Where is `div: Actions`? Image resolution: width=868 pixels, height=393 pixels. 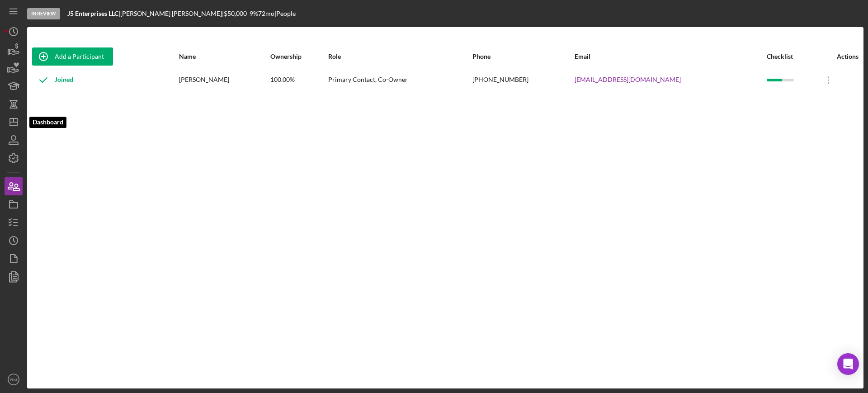
div: Actions is located at coordinates (838, 57).